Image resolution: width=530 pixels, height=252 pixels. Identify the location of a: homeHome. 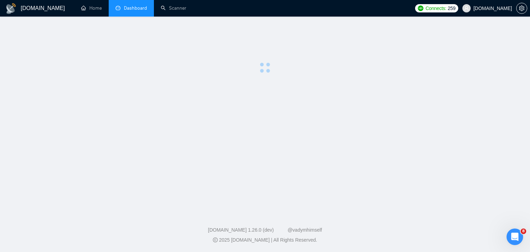
(91, 8).